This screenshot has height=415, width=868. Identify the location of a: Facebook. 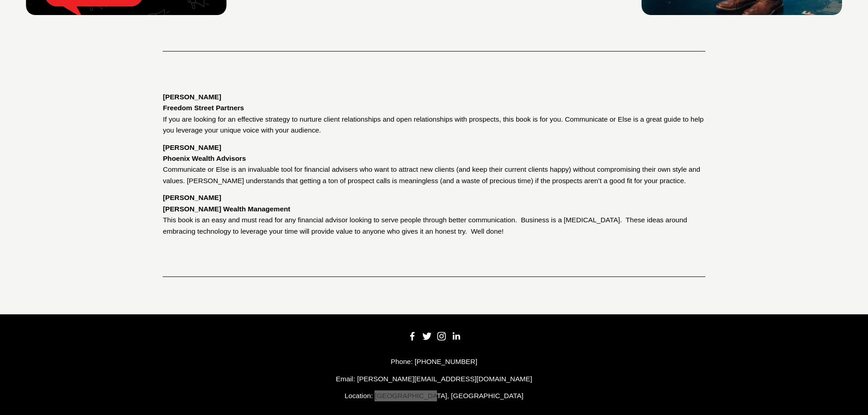
(412, 336).